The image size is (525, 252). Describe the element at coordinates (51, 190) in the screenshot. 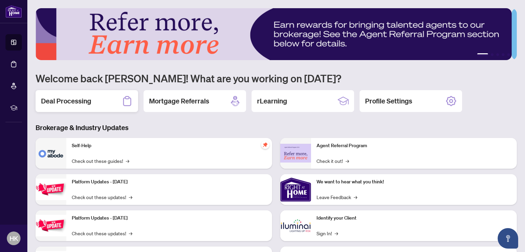

I see `img: Platform Updates - July 21, 2025` at that location.